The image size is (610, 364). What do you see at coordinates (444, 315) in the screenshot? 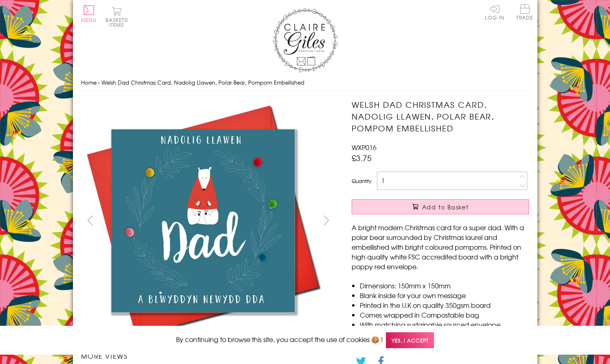
I see `li: Comes wrapped in Compostable bag` at bounding box center [444, 315].